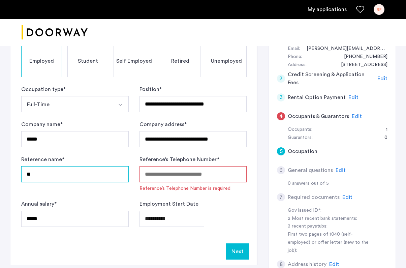 This screenshot has width=406, height=268. I want to click on span: Retired, so click(180, 61).